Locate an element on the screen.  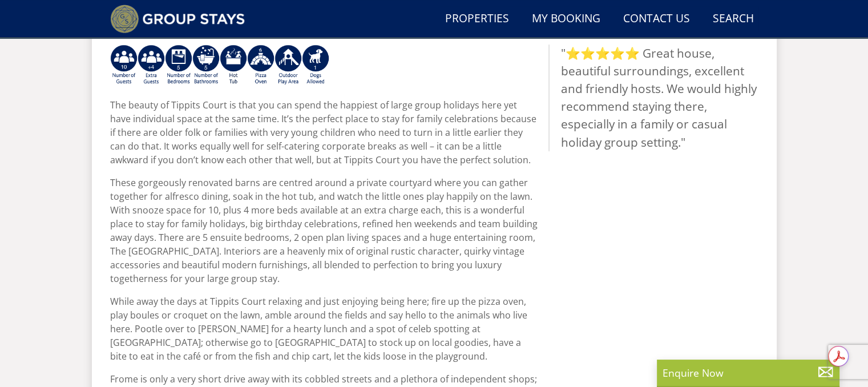
img: AD_4nXdwR17_HXiRas-4jxQOQpFrnPX1mpfqx6do11Y_Nw7v0c1EVt9-tKDSBYWazCGLr7ANO2hyNzTLlATjN3kUCYdXtddgf... is located at coordinates (261, 65).